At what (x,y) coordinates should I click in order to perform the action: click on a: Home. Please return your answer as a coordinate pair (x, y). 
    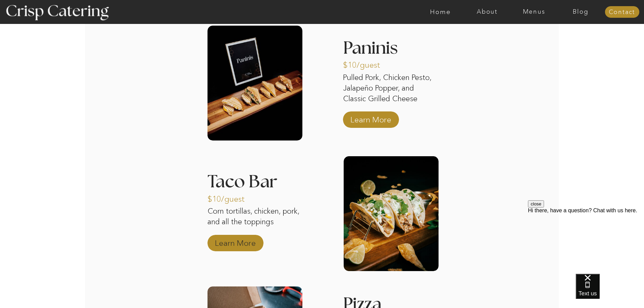
    Looking at the image, I should click on (440, 12).